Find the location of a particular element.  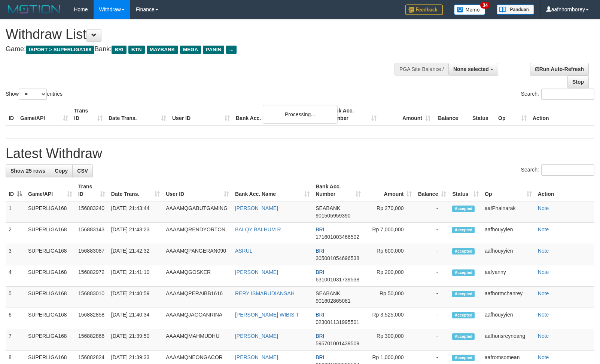

span: Copy 305001054696538 to clipboard is located at coordinates (337, 259).